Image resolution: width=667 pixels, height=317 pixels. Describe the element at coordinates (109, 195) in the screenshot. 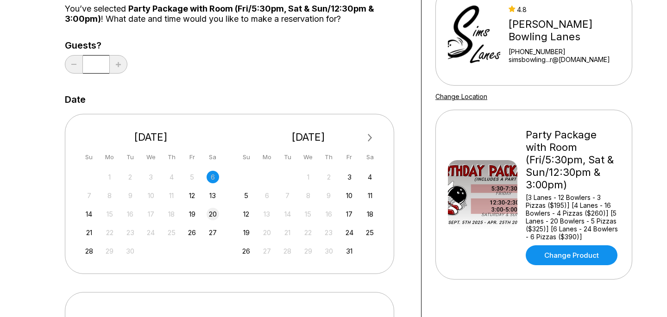

I see `div: Not available Monday, September 8th, 2025` at that location.